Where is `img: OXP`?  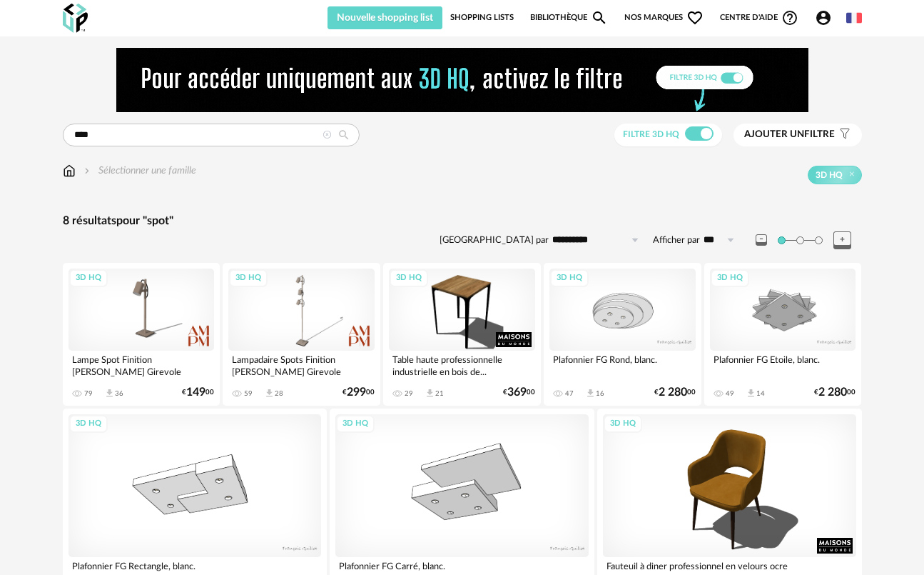 img: OXP is located at coordinates (75, 18).